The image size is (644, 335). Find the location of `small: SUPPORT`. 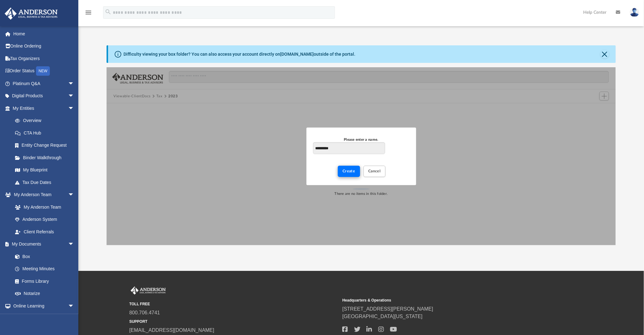

small: SUPPORT is located at coordinates (234, 322).